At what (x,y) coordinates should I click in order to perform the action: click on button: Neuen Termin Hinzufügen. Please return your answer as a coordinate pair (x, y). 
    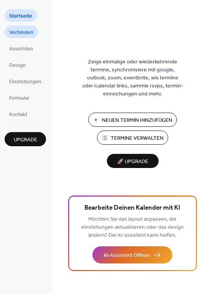
    Looking at the image, I should click on (133, 119).